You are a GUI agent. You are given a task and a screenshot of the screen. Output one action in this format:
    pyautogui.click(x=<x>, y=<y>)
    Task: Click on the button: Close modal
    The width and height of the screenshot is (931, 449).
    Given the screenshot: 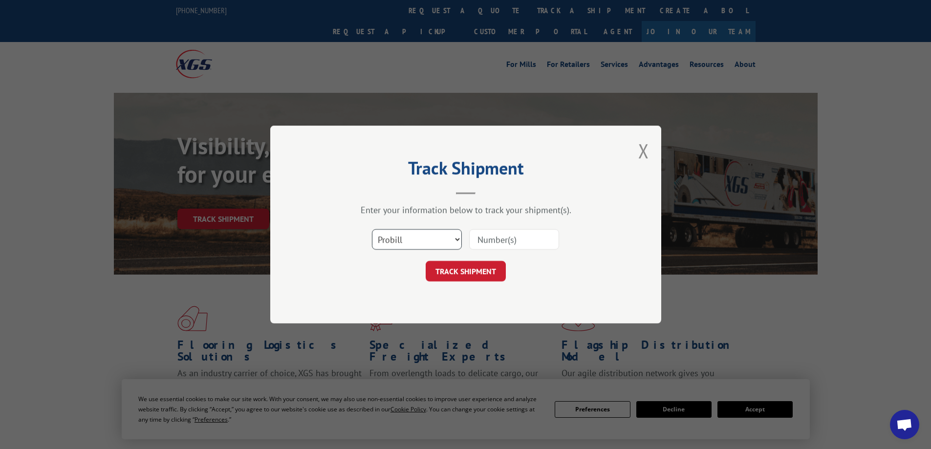 What is the action you would take?
    pyautogui.click(x=644, y=151)
    